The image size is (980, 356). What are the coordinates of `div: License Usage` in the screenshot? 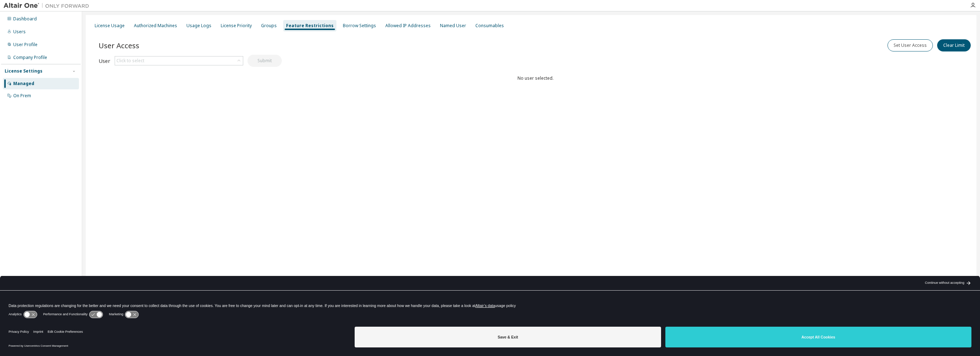 It's located at (110, 26).